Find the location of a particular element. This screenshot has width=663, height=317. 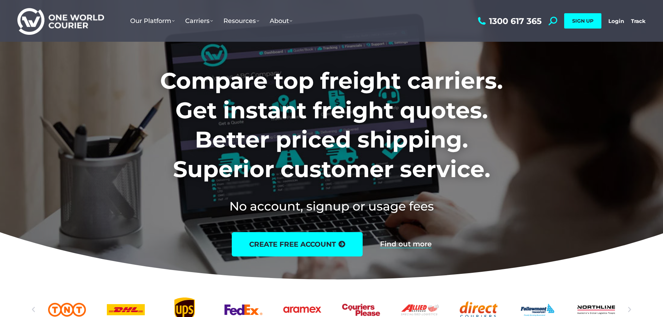

a: SIGN UP is located at coordinates (583, 21).